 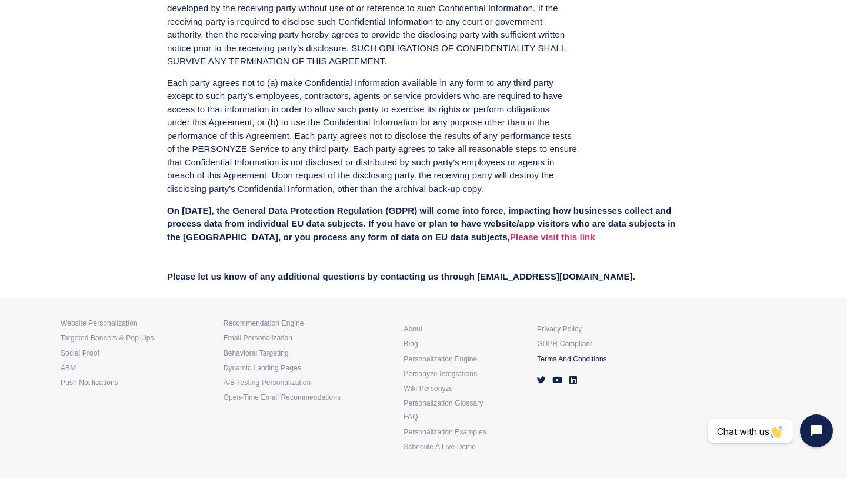 I want to click on a: a/b testing personalization, so click(x=305, y=379).